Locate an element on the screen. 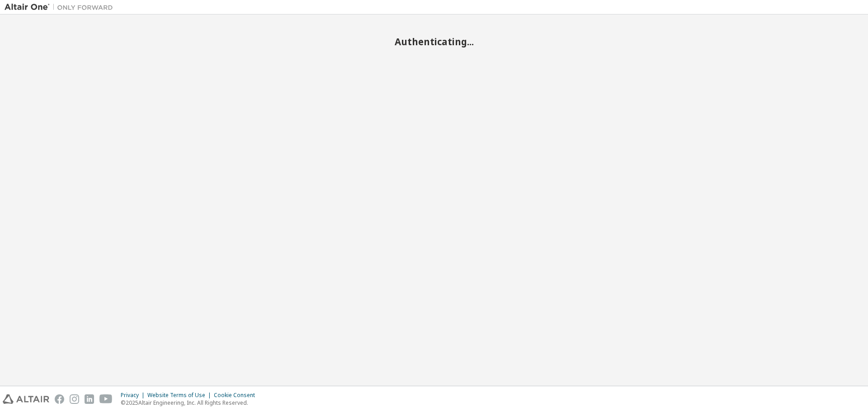 This screenshot has width=868, height=412. h2: Authenticating... is located at coordinates (434, 42).